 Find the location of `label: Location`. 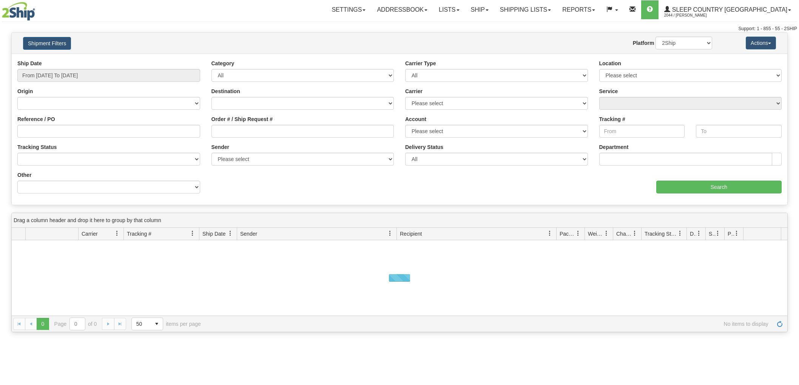

label: Location is located at coordinates (610, 63).